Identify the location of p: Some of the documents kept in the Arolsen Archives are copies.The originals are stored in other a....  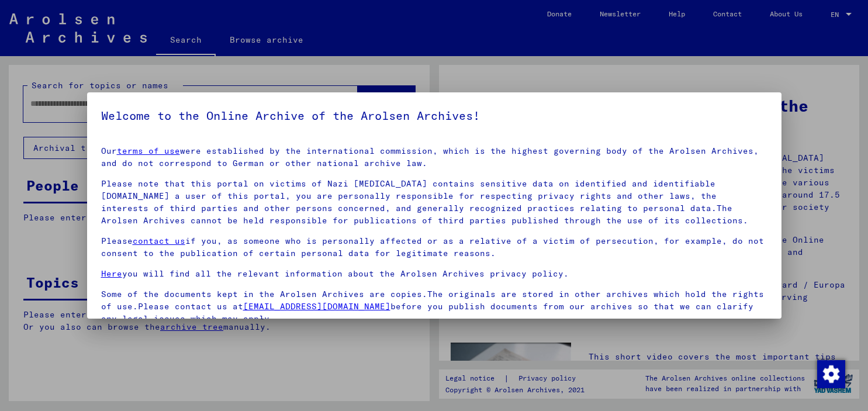
(434, 306).